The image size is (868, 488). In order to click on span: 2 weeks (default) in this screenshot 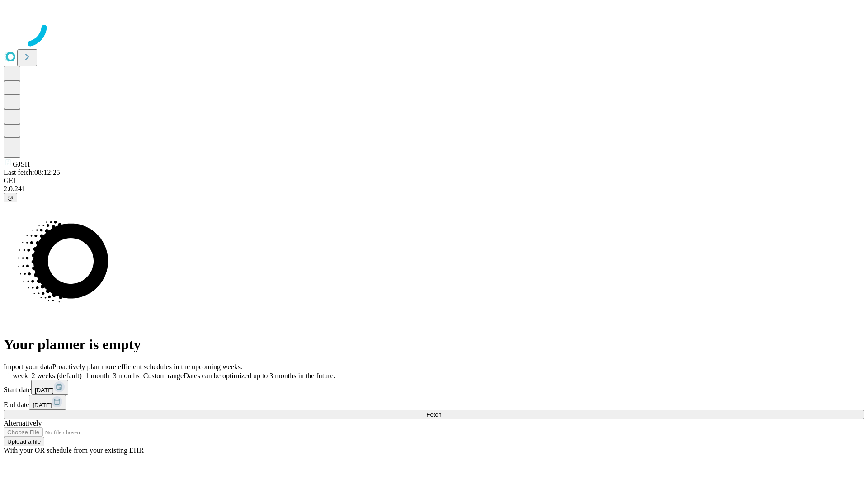, I will do `click(56, 376)`.